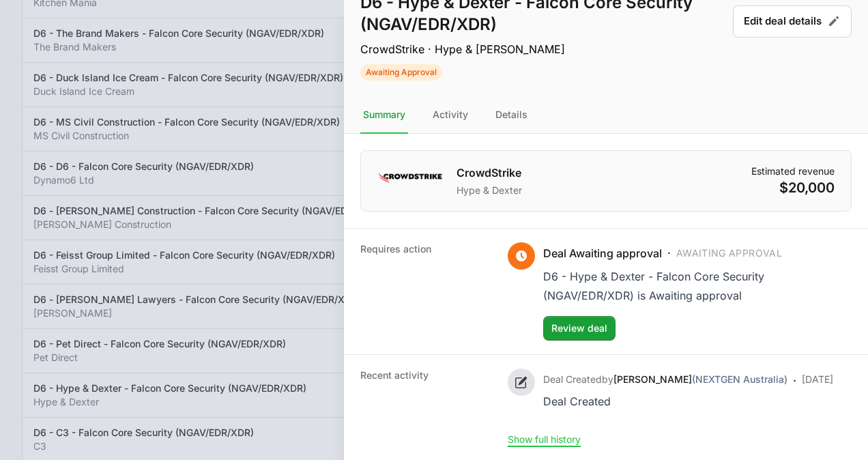 This screenshot has height=460, width=868. What do you see at coordinates (793, 172) in the screenshot?
I see `dt: Estimated revenue` at bounding box center [793, 172].